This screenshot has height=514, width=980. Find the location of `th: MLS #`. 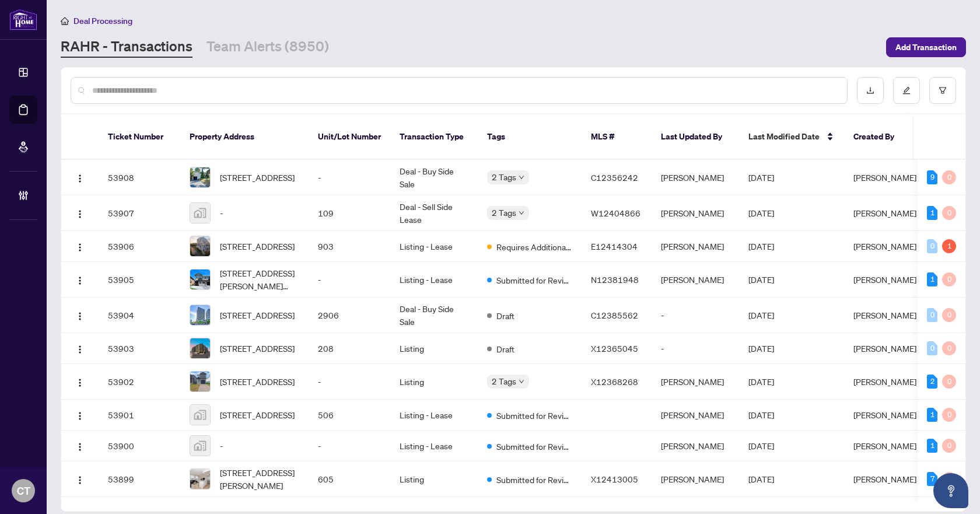

th: MLS # is located at coordinates (617, 137).